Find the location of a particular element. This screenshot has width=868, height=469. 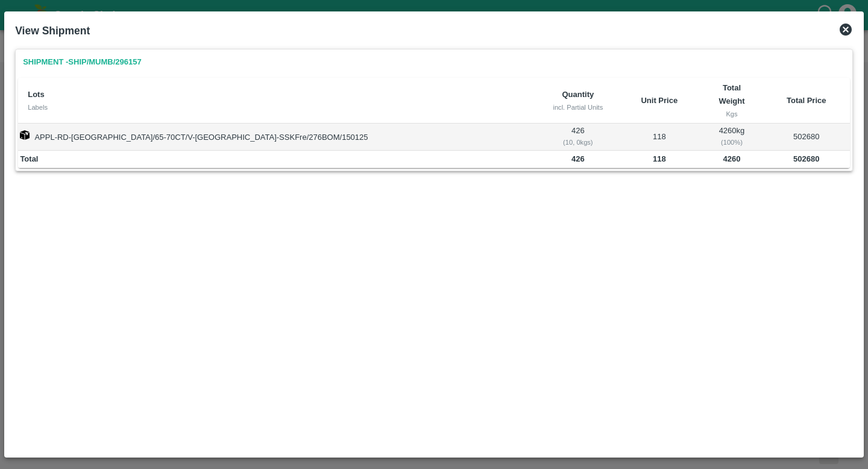

b: 502680 is located at coordinates (806, 159).